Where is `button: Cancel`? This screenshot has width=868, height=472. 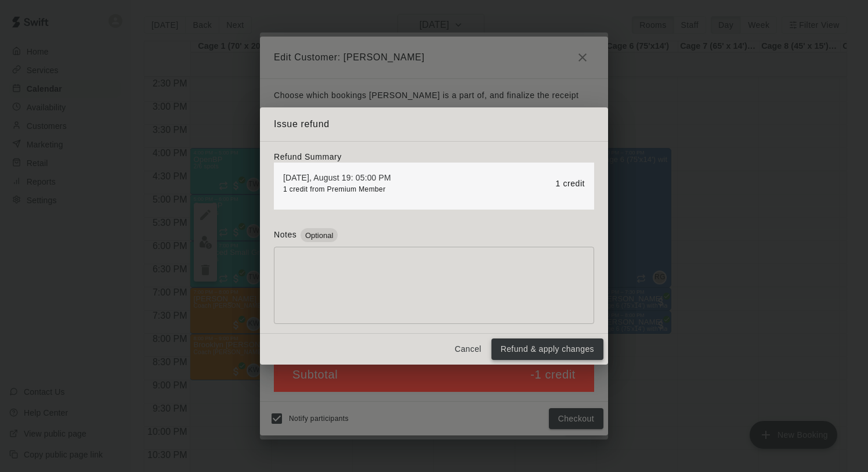 button: Cancel is located at coordinates (468, 349).